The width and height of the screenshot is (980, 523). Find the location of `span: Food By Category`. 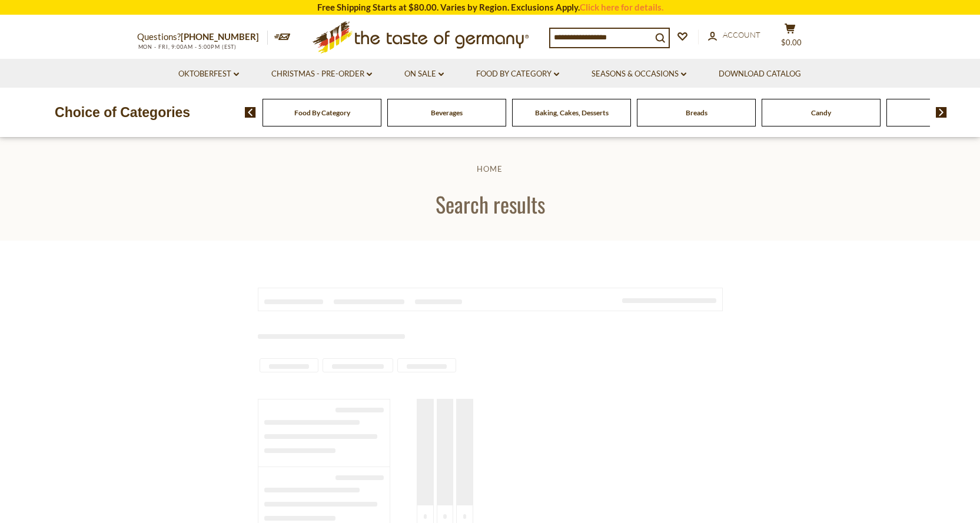

span: Food By Category is located at coordinates (322, 112).